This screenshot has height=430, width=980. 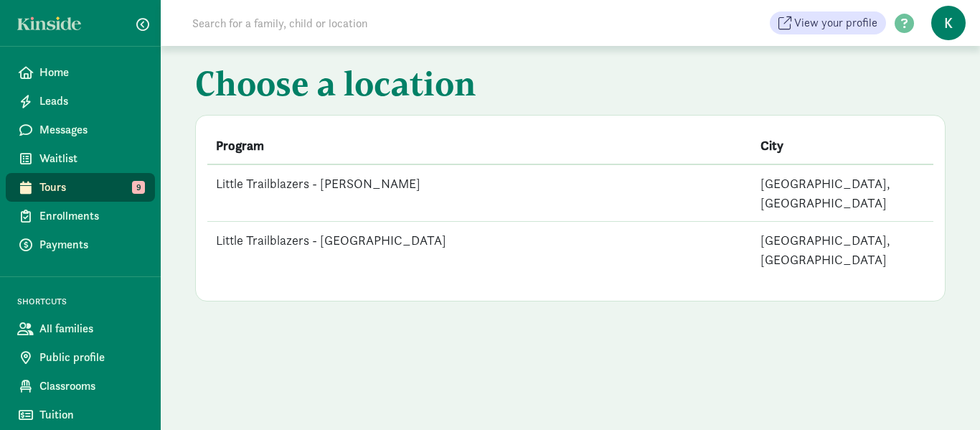 What do you see at coordinates (91, 130) in the screenshot?
I see `span: Messages` at bounding box center [91, 130].